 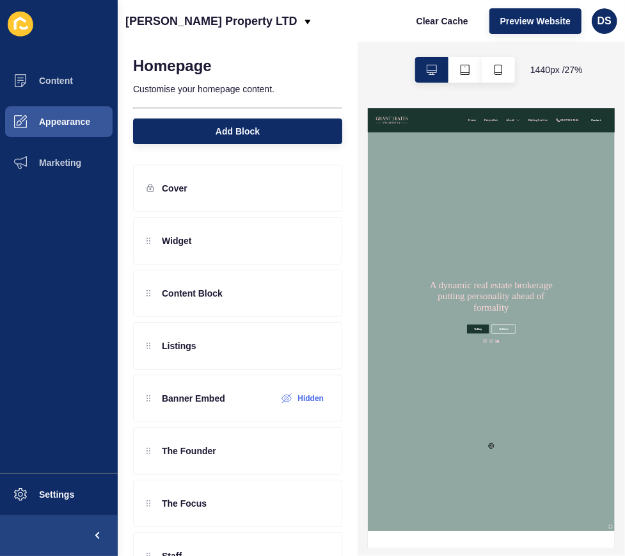 What do you see at coordinates (237, 131) in the screenshot?
I see `button: Add Block` at bounding box center [237, 131].